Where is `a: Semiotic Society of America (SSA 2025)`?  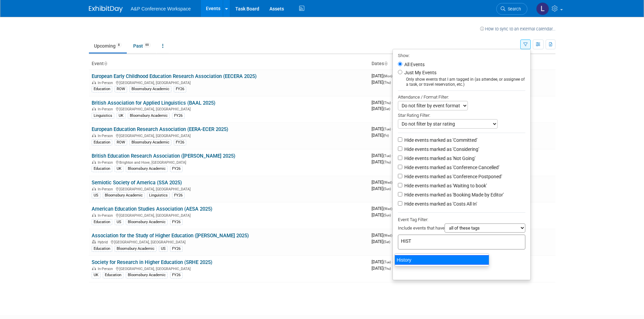 a: Semiotic Society of America (SSA 2025) is located at coordinates (137, 183).